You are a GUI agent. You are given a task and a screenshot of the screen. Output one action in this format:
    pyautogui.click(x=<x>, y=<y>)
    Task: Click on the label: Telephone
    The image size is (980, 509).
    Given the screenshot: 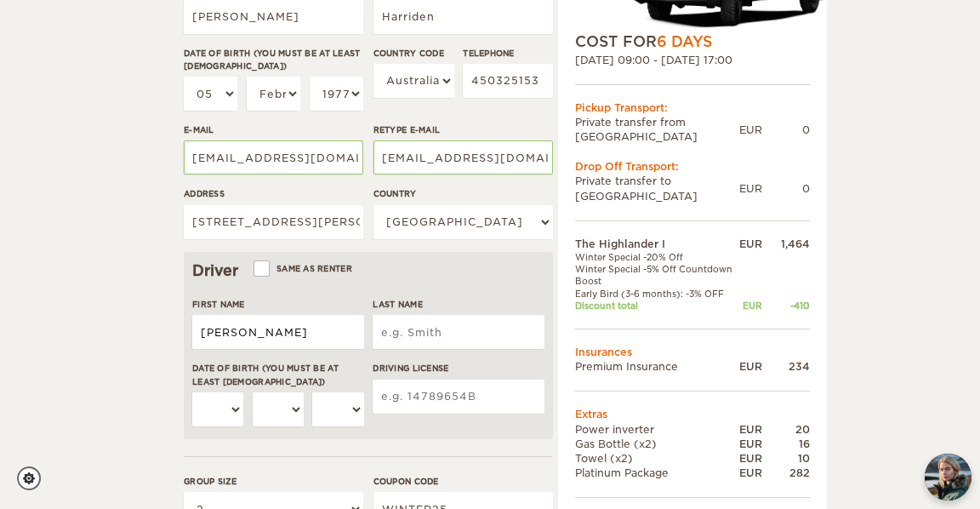 What is the action you would take?
    pyautogui.click(x=508, y=53)
    